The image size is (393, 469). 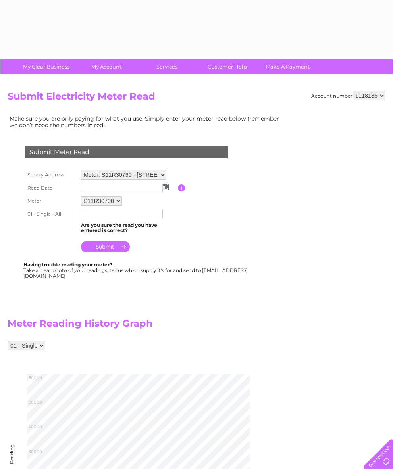 I want to click on input: Submit, so click(x=105, y=247).